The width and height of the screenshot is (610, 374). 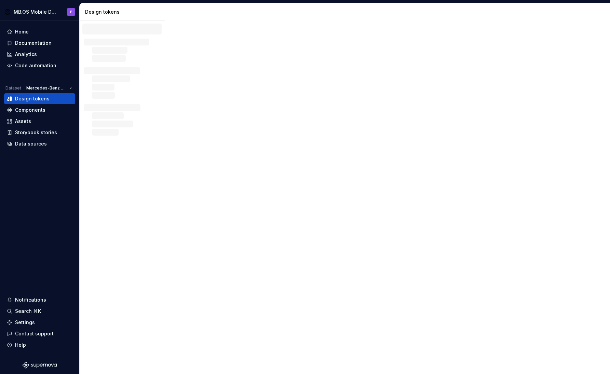 I want to click on div: Storybook stories, so click(x=36, y=133).